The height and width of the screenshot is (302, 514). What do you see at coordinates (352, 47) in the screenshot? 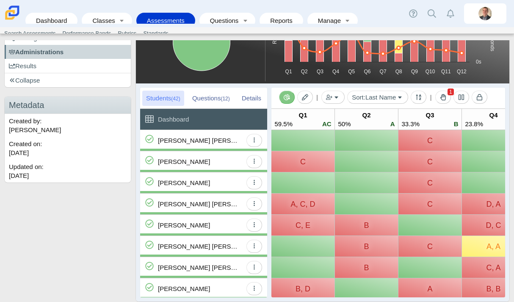
I see `path: Q5, 24. Incorrect.` at bounding box center [352, 47].